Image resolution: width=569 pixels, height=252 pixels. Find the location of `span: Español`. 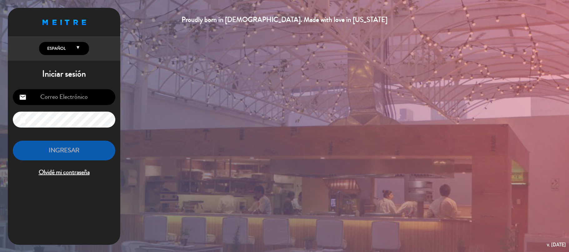

span: Español is located at coordinates (56, 48).